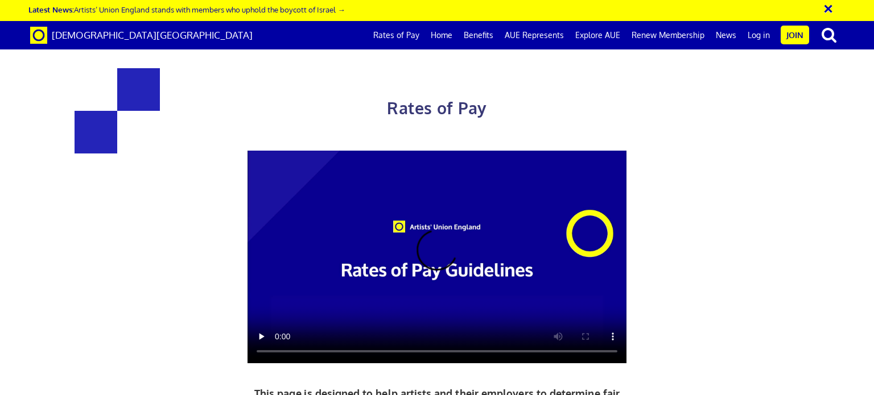 The image size is (874, 395). Describe the element at coordinates (396, 35) in the screenshot. I see `a: Rates of Pay` at that location.